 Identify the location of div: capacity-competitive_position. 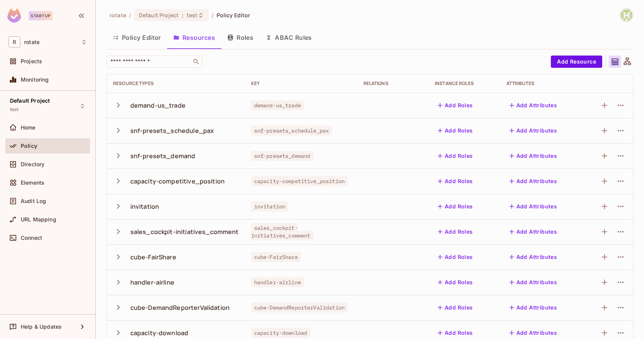
(178, 181).